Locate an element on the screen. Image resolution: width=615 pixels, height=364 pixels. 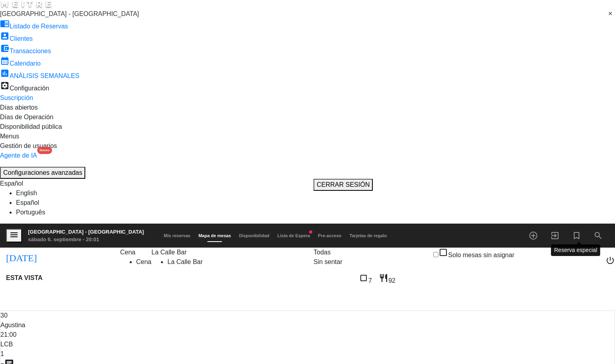
span: Lista de Espera is located at coordinates (293, 236).